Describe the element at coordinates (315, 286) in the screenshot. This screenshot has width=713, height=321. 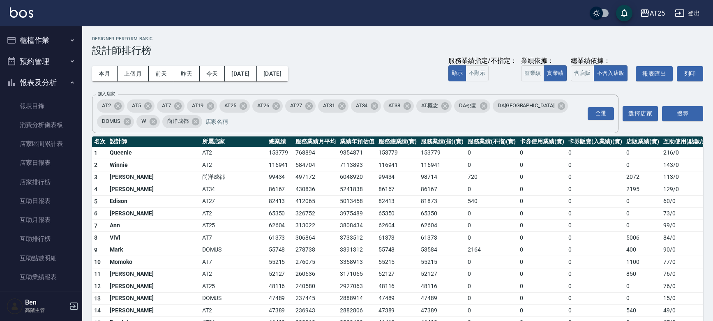
I see `td: 240580` at that location.